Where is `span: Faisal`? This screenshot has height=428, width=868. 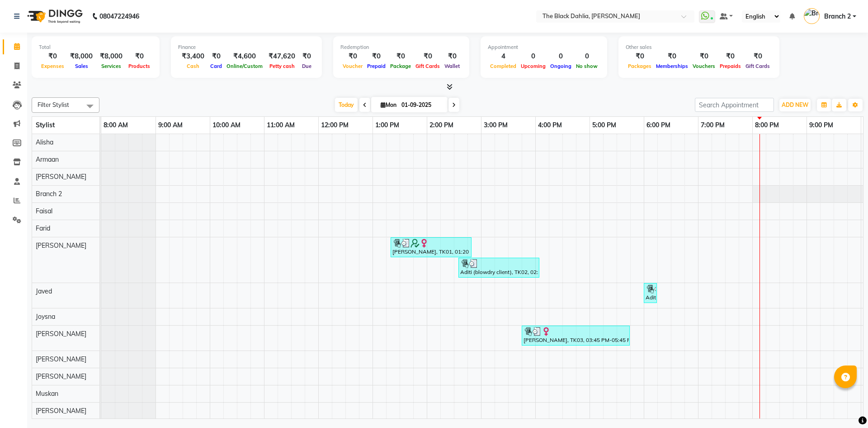
span: Faisal is located at coordinates (44, 211).